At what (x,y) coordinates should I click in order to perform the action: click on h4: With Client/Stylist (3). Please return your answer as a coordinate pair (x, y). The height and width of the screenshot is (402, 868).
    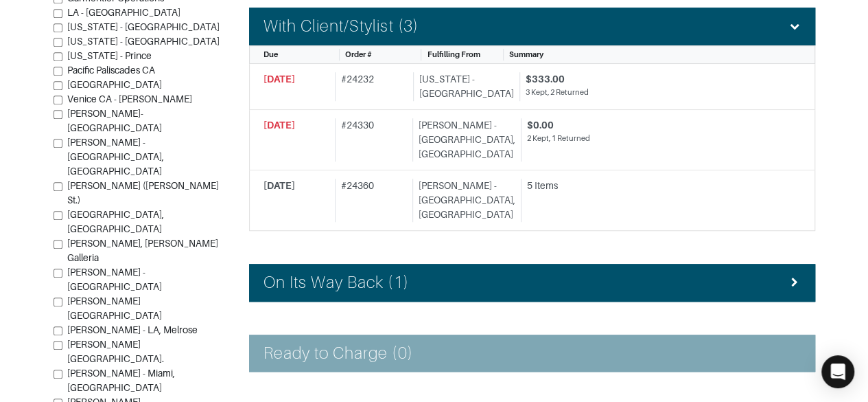
    Looking at the image, I should click on (341, 26).